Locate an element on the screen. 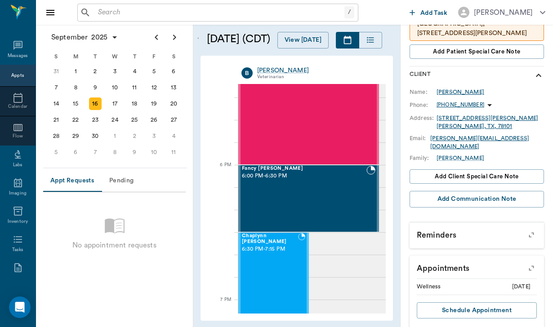 This screenshot has width=553, height=327. div: Tasks is located at coordinates (18, 250).